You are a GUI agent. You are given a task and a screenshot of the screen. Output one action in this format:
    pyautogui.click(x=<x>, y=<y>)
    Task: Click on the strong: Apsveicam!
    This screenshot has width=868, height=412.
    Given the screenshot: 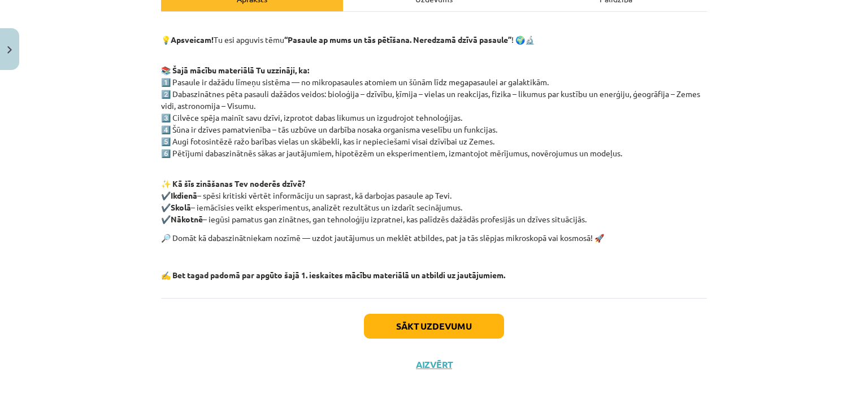 What is the action you would take?
    pyautogui.click(x=192, y=40)
    